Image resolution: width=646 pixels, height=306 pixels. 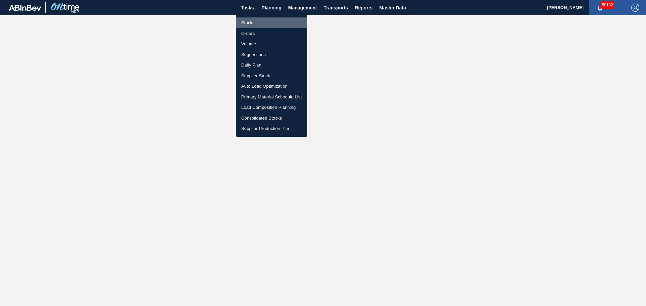 What do you see at coordinates (271, 97) in the screenshot?
I see `li: Primary Material Schedule List` at bounding box center [271, 97].